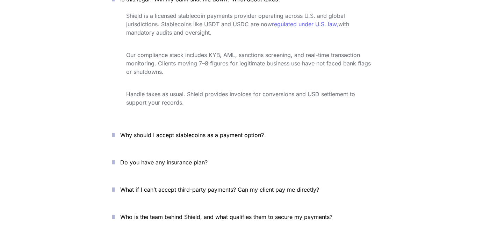  What do you see at coordinates (241, 217) in the screenshot?
I see `button: Who is the team behind Shield, and what qualifies them to secure my payments?` at bounding box center [241, 217].